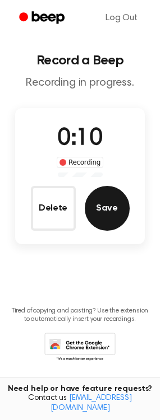 The width and height of the screenshot is (160, 420). Describe the element at coordinates (80, 61) in the screenshot. I see `h1: Record a Beep` at that location.